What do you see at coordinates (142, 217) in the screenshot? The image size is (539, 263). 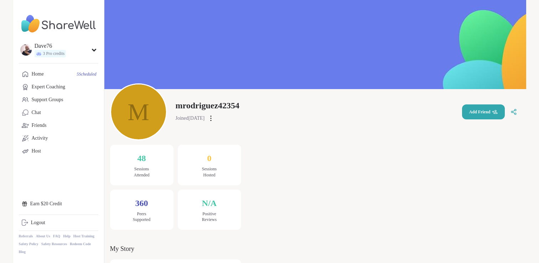 I see `span: Peers Supported` at bounding box center [142, 217].